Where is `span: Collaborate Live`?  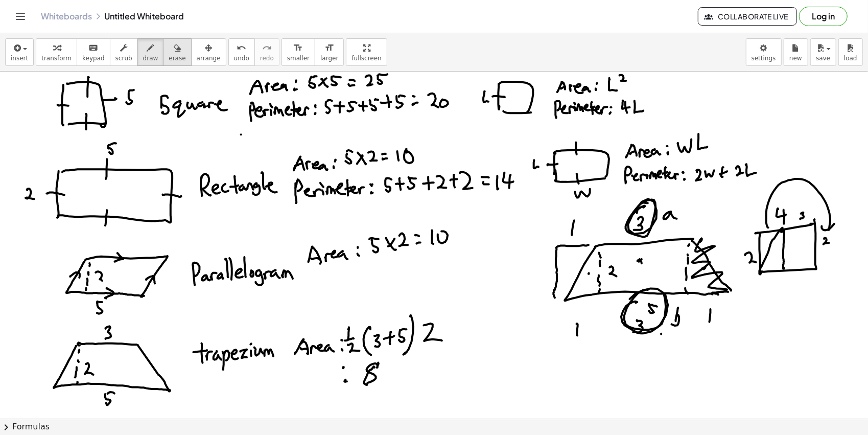
span: Collaborate Live is located at coordinates (747, 17).